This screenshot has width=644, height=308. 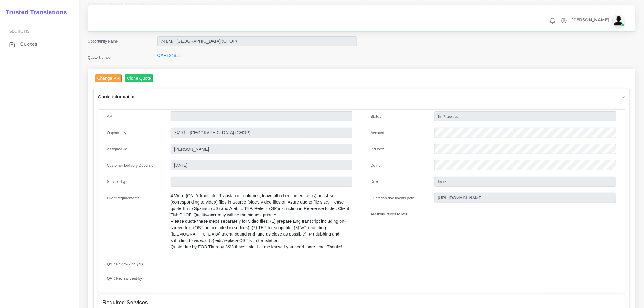 What do you see at coordinates (169, 56) in the screenshot?
I see `a: QAR124851` at bounding box center [169, 56].